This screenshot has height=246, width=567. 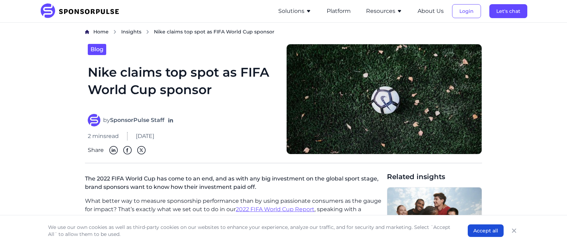 What do you see at coordinates (183, 84) in the screenshot?
I see `h1: Nike claims top spot as FIFA World Cup sponsor` at bounding box center [183, 84].